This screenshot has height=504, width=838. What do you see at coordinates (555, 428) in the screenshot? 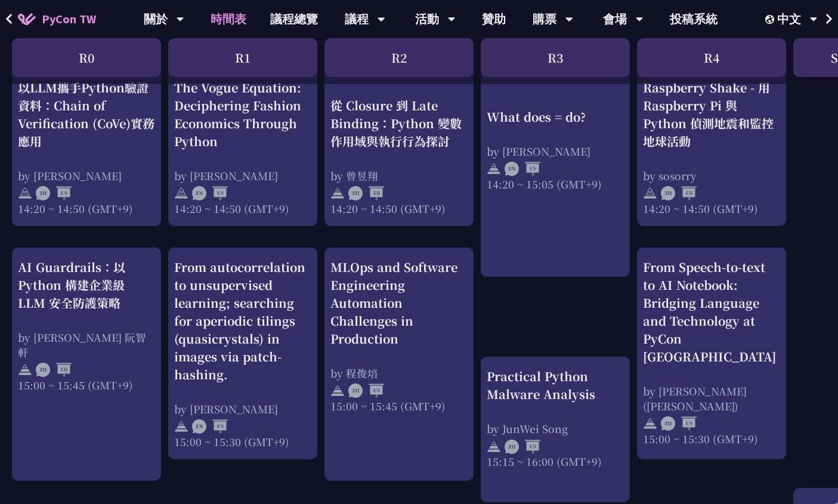
I see `div: by JunWei Song` at bounding box center [555, 428].